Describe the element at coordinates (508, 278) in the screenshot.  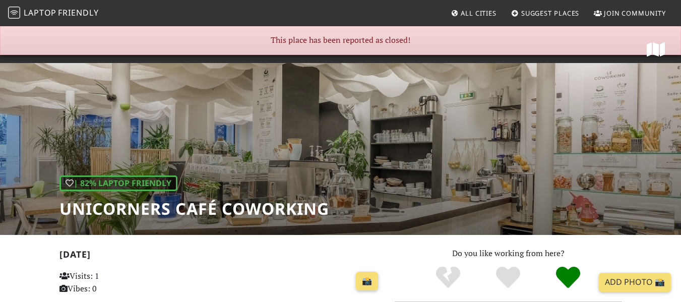
I see `div: Yes` at that location.